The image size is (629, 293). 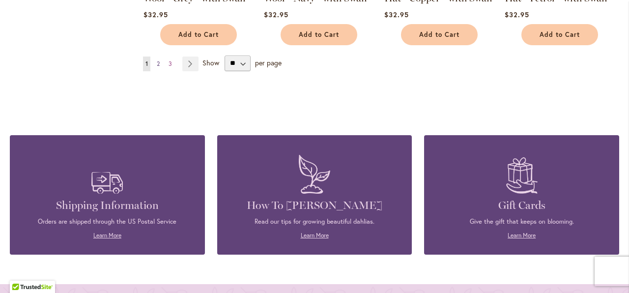 I want to click on p: Orders are shipped through the US Postal Service, so click(x=107, y=222).